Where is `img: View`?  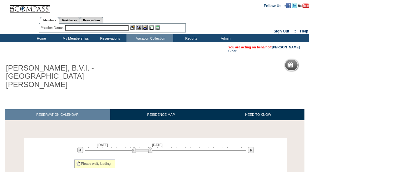 img: View is located at coordinates (139, 27).